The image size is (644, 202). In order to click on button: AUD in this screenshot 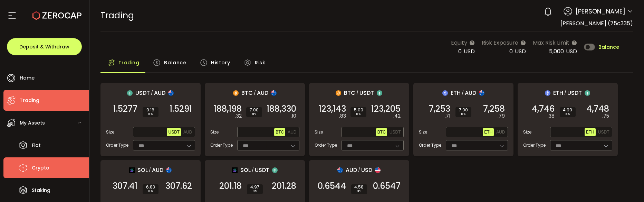, I will do `click(500, 132)`.